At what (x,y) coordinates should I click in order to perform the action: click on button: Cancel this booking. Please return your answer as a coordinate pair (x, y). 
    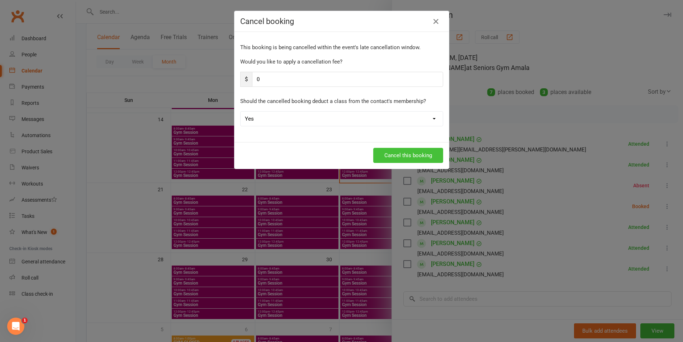
    Looking at the image, I should click on (408, 155).